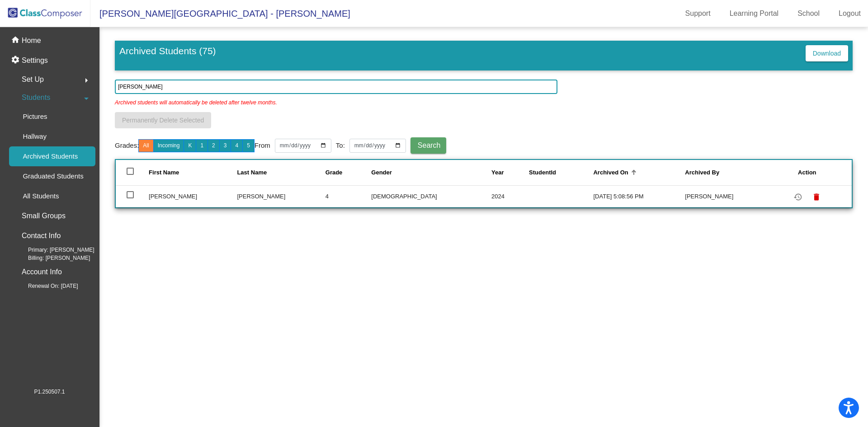 The height and width of the screenshot is (427, 868). I want to click on p: Account Info, so click(42, 272).